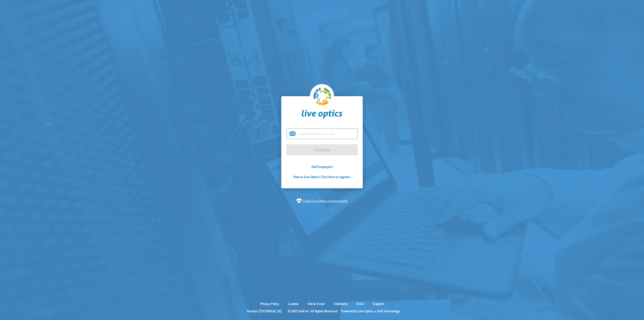  I want to click on img: status-check-icon.svg, so click(299, 201).